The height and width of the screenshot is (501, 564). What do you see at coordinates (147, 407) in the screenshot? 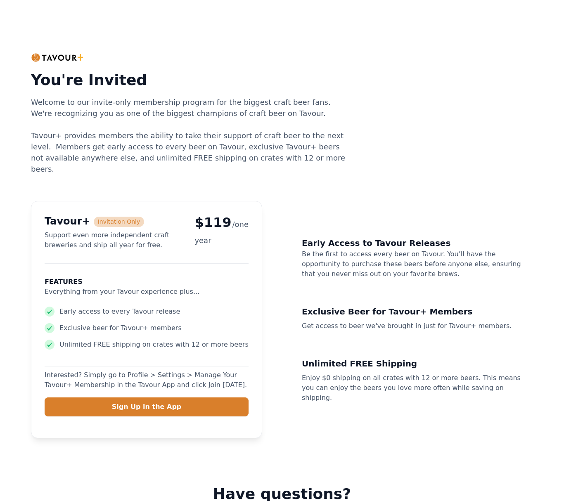
I see `div: Sign Up in the App` at bounding box center [147, 407].